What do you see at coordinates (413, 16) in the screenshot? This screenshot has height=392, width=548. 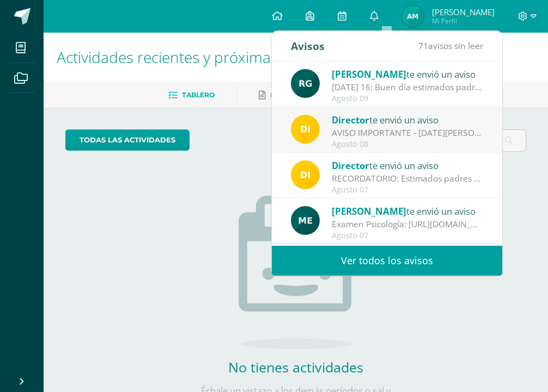 I see `img: 5aff8107e2743b95bcacb5259c68ceb2.png` at bounding box center [413, 16].